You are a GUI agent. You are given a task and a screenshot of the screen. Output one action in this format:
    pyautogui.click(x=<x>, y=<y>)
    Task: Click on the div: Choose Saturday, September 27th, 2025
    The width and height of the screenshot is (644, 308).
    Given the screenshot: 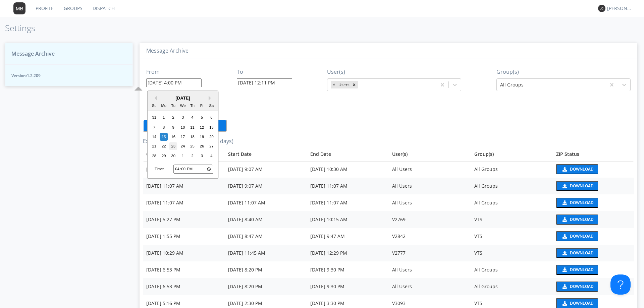 What is the action you would take?
    pyautogui.click(x=211, y=147)
    